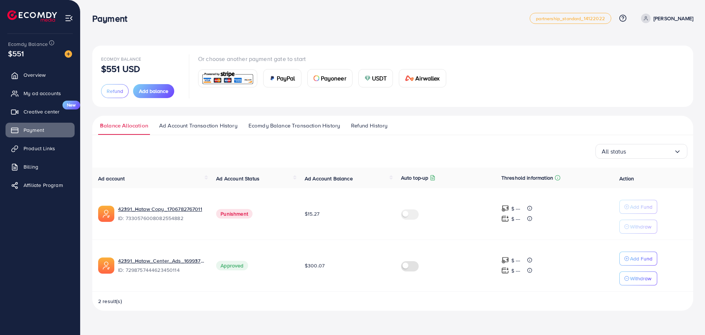 This screenshot has height=335, width=705. What do you see at coordinates (124, 126) in the screenshot?
I see `span: Balance Allocation` at bounding box center [124, 126].